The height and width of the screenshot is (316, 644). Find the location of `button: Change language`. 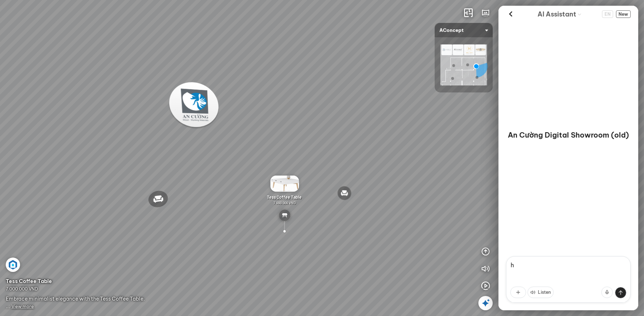

button: Change language is located at coordinates (608, 14).